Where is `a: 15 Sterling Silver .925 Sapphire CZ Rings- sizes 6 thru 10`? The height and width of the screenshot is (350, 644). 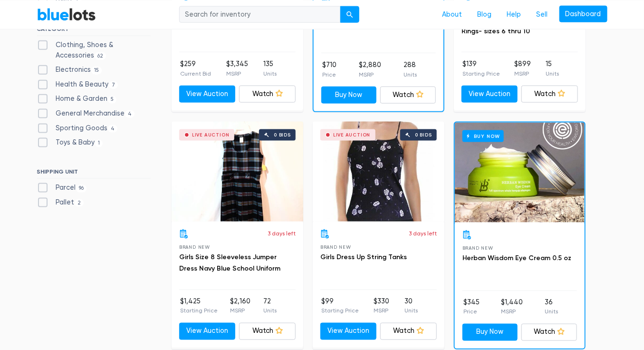 a: 15 Sterling Silver .925 Sapphire CZ Rings- sizes 6 thru 10 is located at coordinates (516, 25).